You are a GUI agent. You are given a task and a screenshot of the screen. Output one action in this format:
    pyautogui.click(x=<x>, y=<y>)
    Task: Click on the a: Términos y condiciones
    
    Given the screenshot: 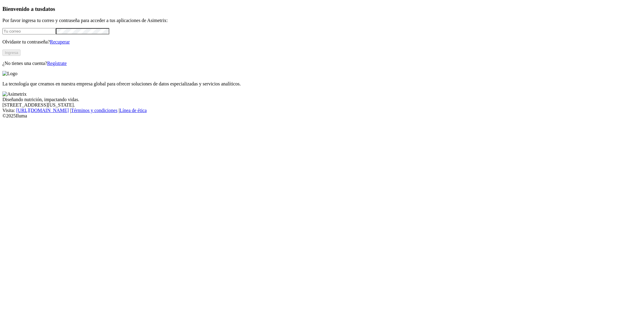 What is the action you would take?
    pyautogui.click(x=94, y=110)
    